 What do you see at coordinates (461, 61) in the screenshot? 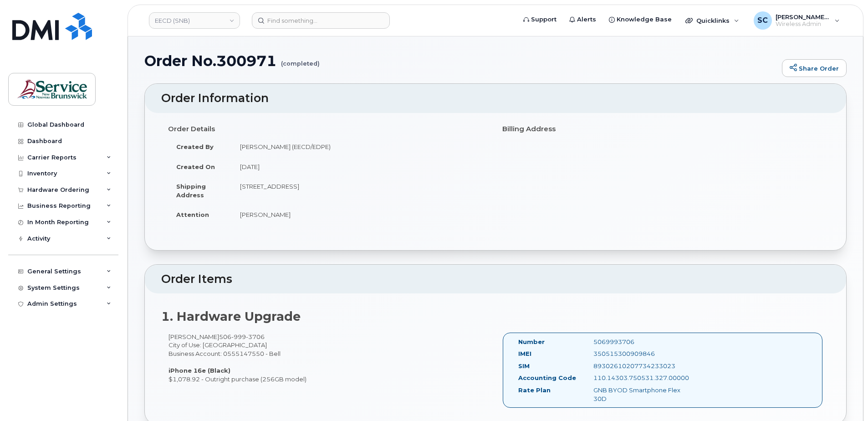
I see `h1: Order No.300971` at bounding box center [461, 61].